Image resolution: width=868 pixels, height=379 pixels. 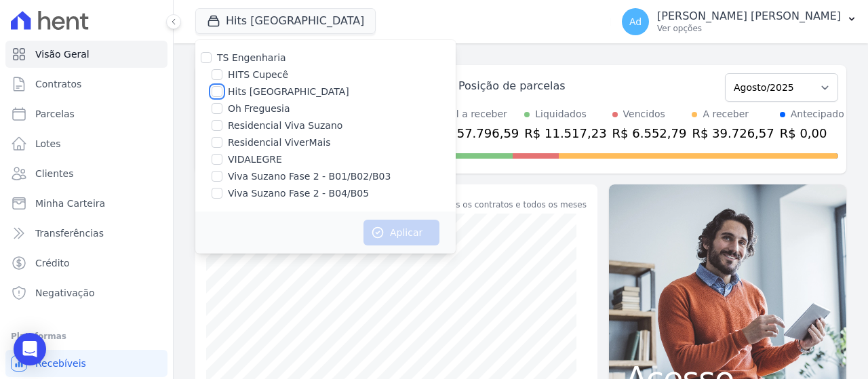 What do you see at coordinates (86, 363) in the screenshot?
I see `a: Recebíveis` at bounding box center [86, 363].